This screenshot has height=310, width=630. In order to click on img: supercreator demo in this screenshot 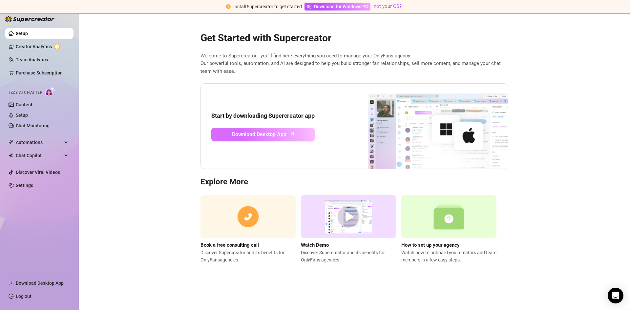, I will do `click(348, 216)`.